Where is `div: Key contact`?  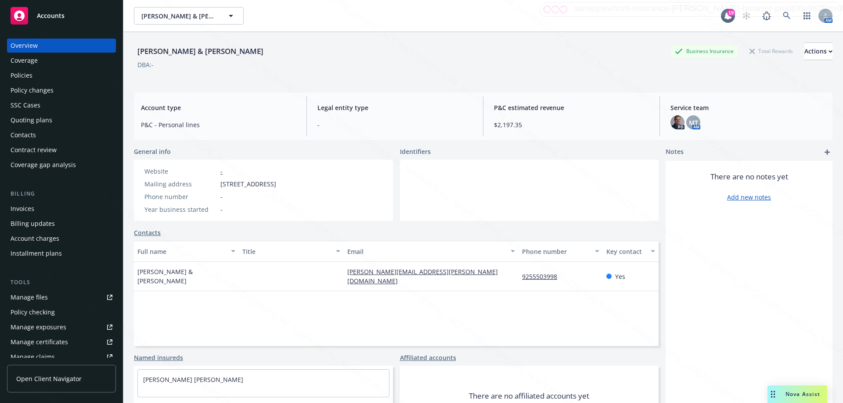 div: Key contact is located at coordinates (625, 251).